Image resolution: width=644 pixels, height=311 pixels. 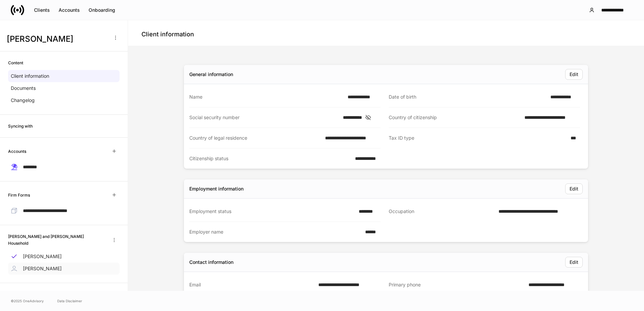 I want to click on div: Employment information, so click(x=216, y=189).